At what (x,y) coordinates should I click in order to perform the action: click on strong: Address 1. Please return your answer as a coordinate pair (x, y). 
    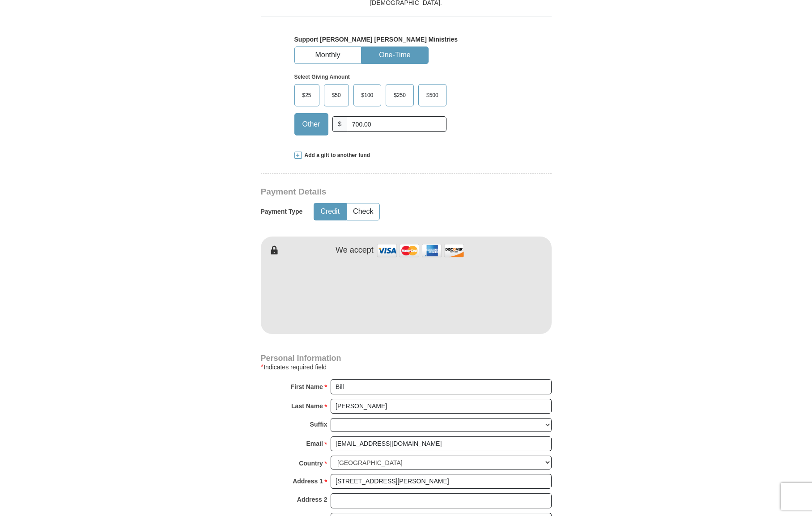
    Looking at the image, I should click on (308, 481).